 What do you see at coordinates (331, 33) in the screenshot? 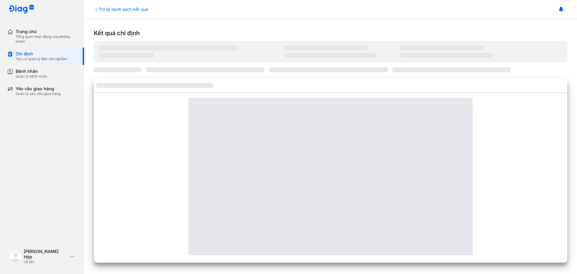
I see `div: Kết quả chỉ định` at bounding box center [331, 33].